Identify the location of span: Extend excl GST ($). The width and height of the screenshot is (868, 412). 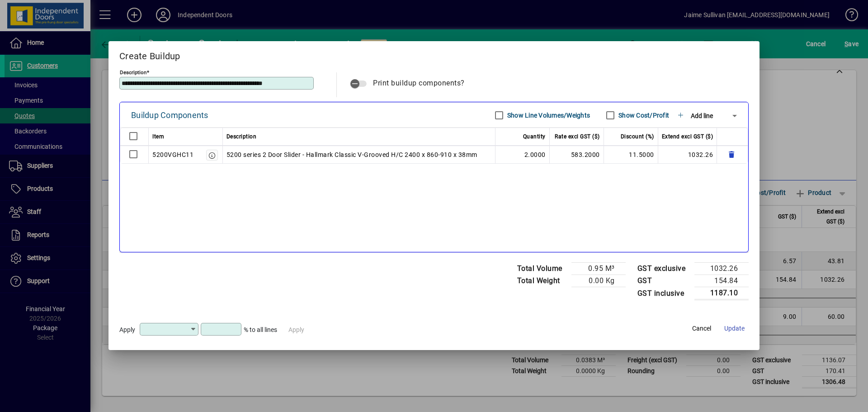
(688, 136).